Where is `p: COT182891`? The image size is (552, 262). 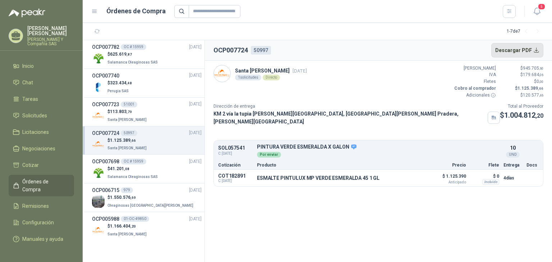
p: COT182891 is located at coordinates (235, 176).